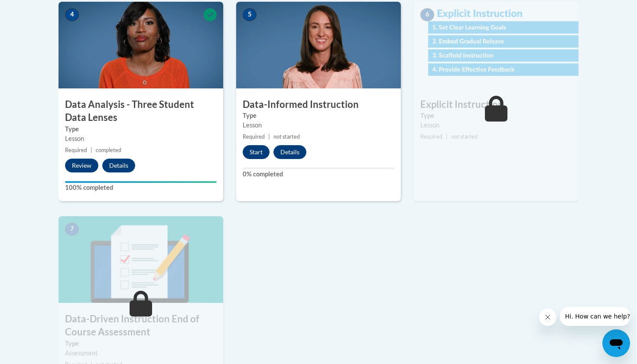 The width and height of the screenshot is (637, 364). What do you see at coordinates (81, 165) in the screenshot?
I see `button: Review` at bounding box center [81, 165].